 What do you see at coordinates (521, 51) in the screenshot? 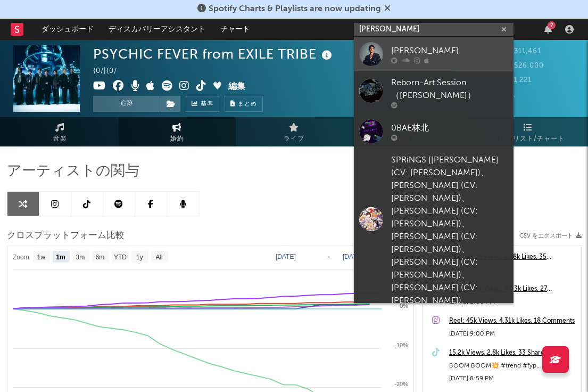
I see `span: 311,461` at bounding box center [521, 51].